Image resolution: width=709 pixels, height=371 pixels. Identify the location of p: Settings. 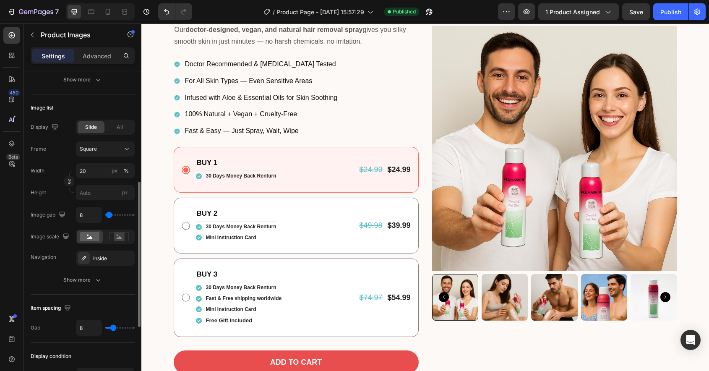
(53, 56).